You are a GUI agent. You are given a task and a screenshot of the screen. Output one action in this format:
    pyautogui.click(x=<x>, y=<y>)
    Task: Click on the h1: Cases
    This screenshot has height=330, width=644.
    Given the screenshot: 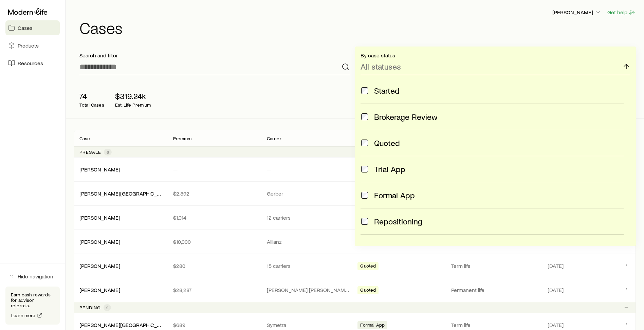 What is the action you would take?
    pyautogui.click(x=358, y=28)
    